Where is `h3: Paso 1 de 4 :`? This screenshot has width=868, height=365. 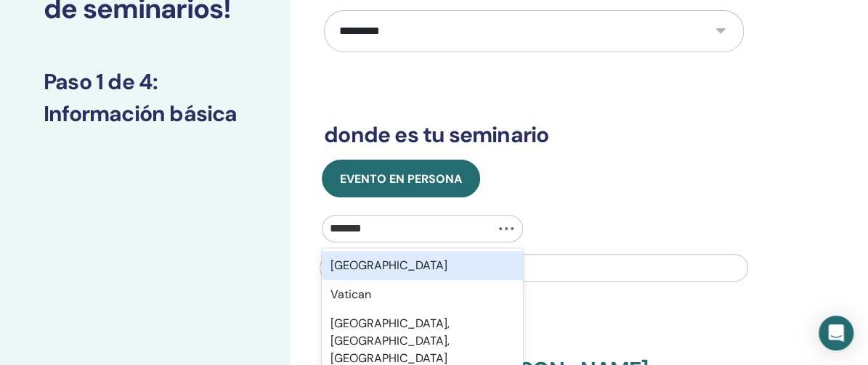 h3: Paso 1 de 4 : is located at coordinates (145, 82).